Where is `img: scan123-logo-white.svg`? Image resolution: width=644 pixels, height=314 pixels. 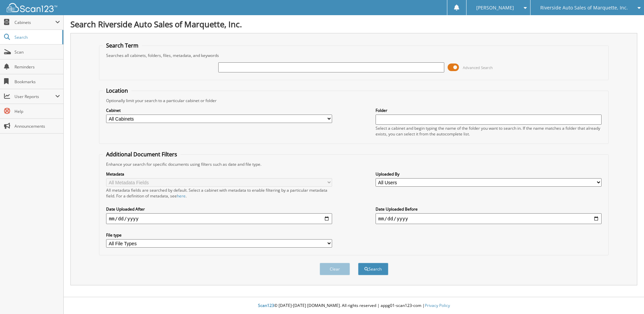
img: scan123-logo-white.svg is located at coordinates (32, 7).